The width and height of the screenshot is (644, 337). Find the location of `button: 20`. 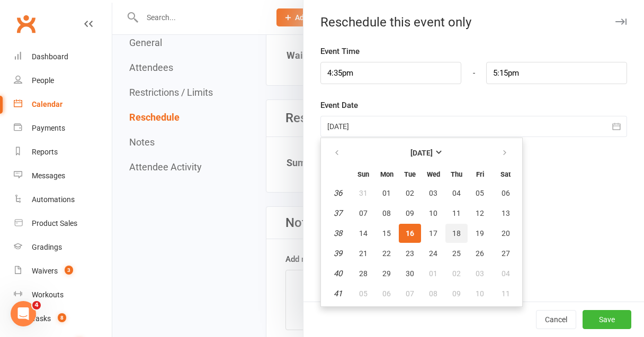

button: 20 is located at coordinates (505, 234).